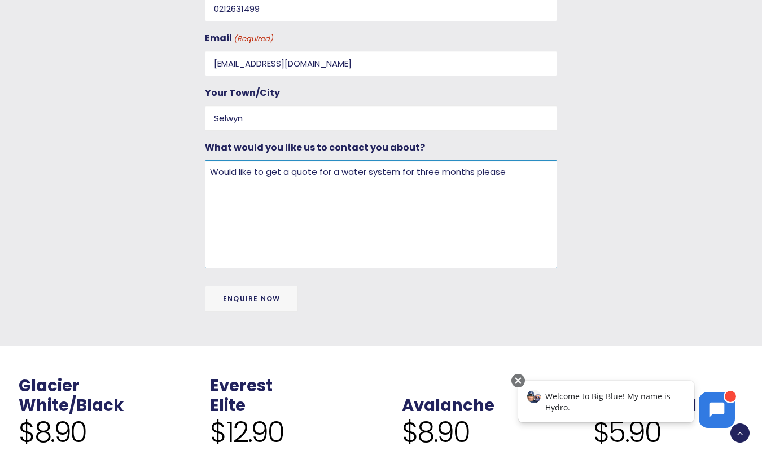 Image resolution: width=762 pixels, height=455 pixels. What do you see at coordinates (251, 299) in the screenshot?
I see `input: Enquire Now` at bounding box center [251, 299].